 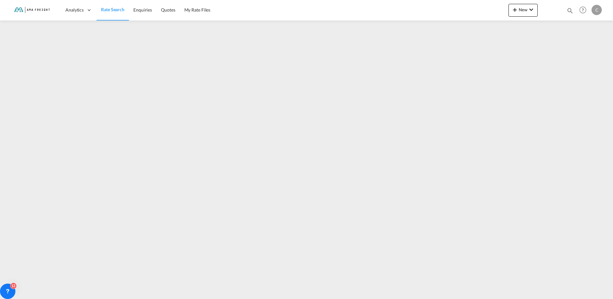 What do you see at coordinates (143, 10) in the screenshot?
I see `span: Enquiries` at bounding box center [143, 10].